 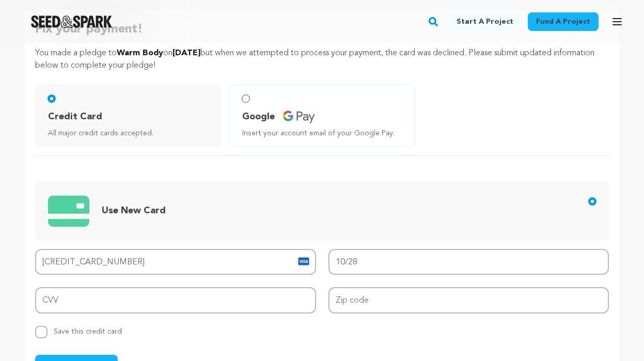 I want to click on input: Zip code, so click(x=468, y=300).